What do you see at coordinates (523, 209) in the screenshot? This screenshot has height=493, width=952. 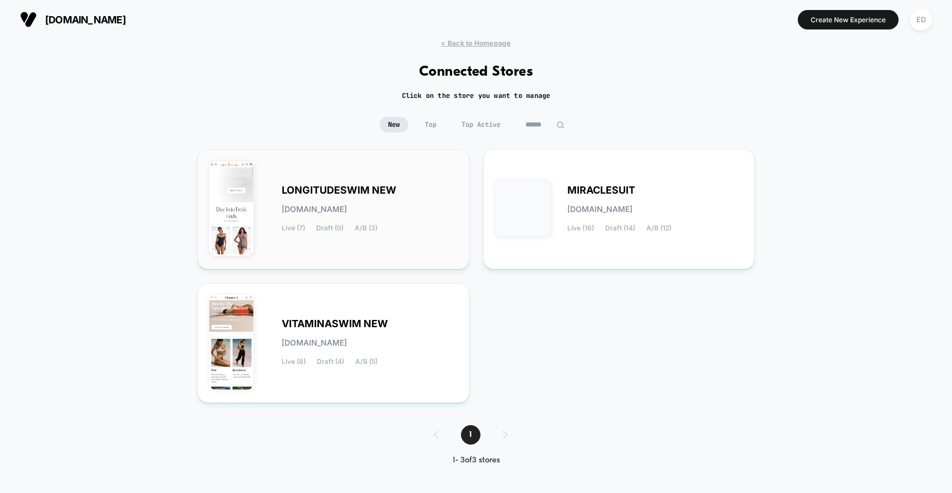 I see `img: MIRACLESUIT` at bounding box center [523, 209].